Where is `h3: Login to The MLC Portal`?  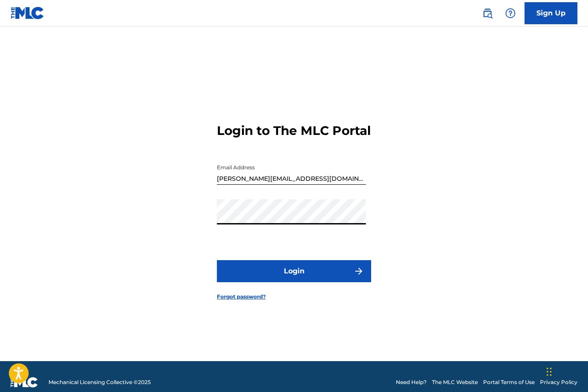 h3: Login to The MLC Portal is located at coordinates (293, 130).